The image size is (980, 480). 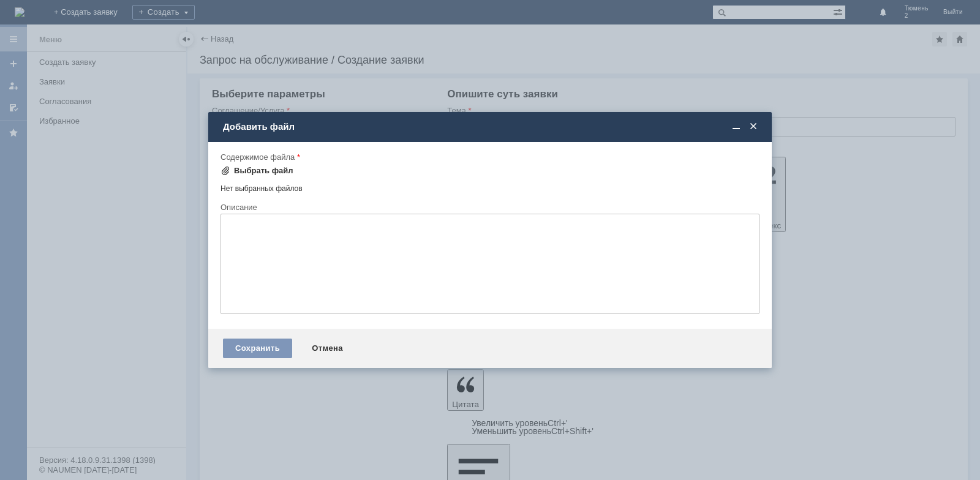 I want to click on div: Нет выбранных файлов, so click(x=490, y=186).